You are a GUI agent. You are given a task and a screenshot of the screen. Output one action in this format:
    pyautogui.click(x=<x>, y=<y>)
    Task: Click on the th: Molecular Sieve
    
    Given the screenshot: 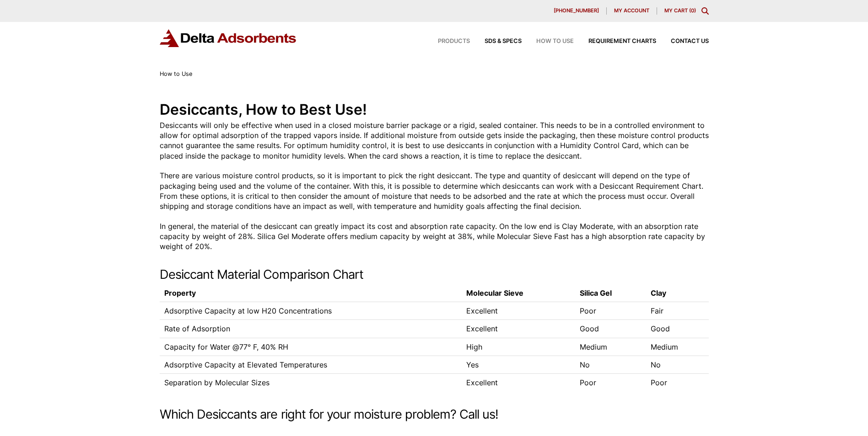 What is the action you would take?
    pyautogui.click(x=519, y=293)
    